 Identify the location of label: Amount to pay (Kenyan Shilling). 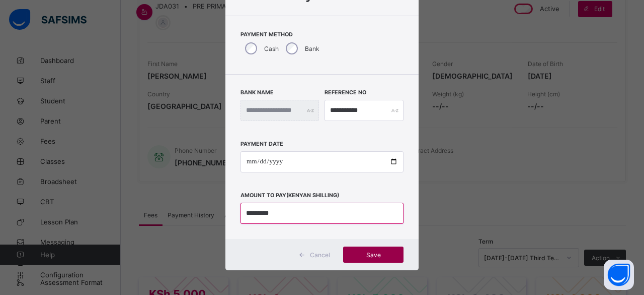
(290, 195).